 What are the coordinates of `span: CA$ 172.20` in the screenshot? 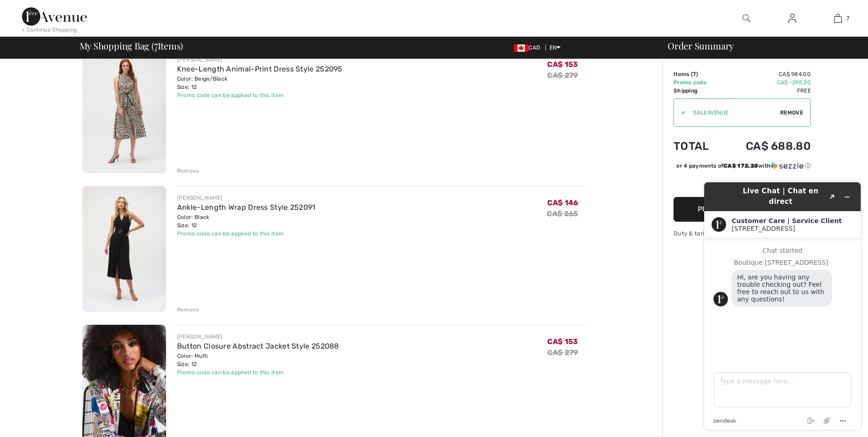 It's located at (741, 166).